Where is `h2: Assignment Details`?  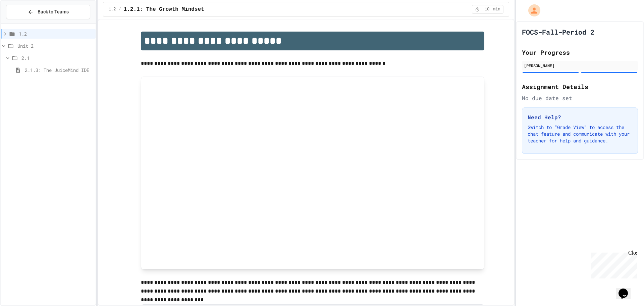
h2: Assignment Details is located at coordinates (580, 86).